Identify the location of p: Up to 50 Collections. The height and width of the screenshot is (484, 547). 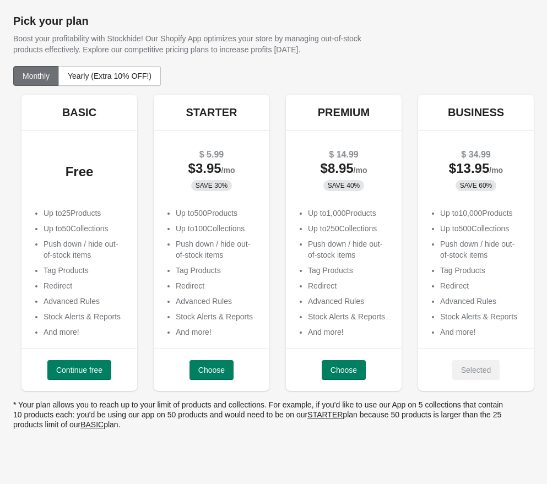
(85, 229).